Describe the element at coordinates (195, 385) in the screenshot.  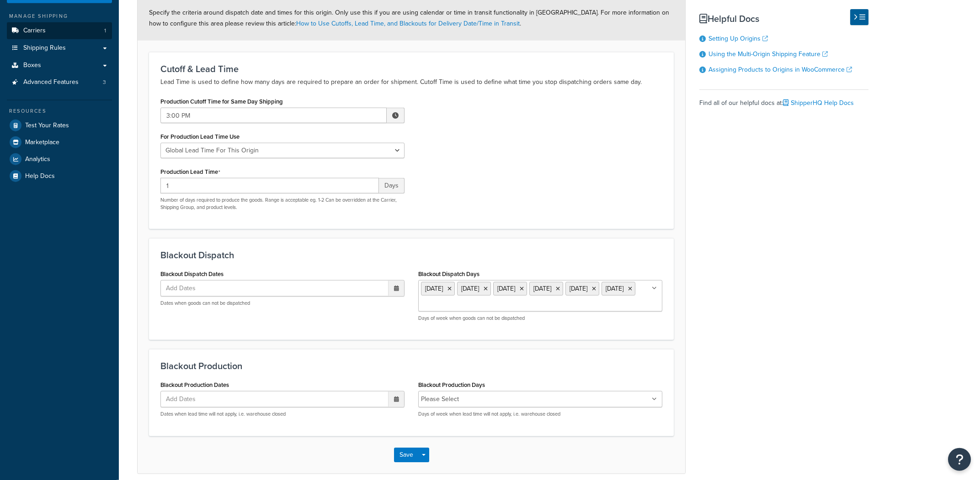
I see `label: Blackout Production Dates` at that location.